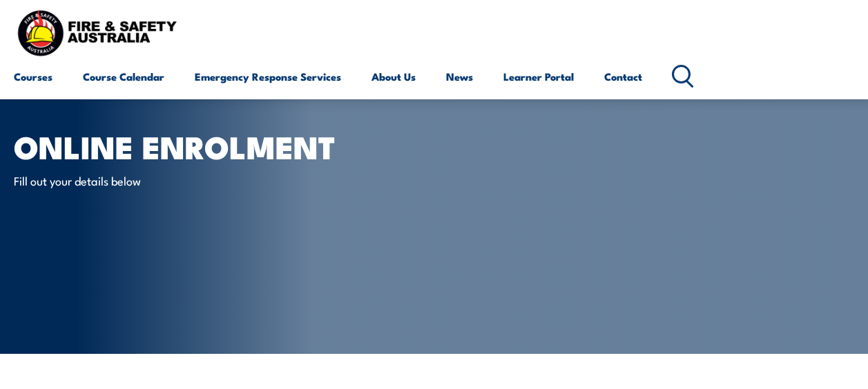 The width and height of the screenshot is (868, 389). Describe the element at coordinates (623, 76) in the screenshot. I see `a: Contact` at that location.